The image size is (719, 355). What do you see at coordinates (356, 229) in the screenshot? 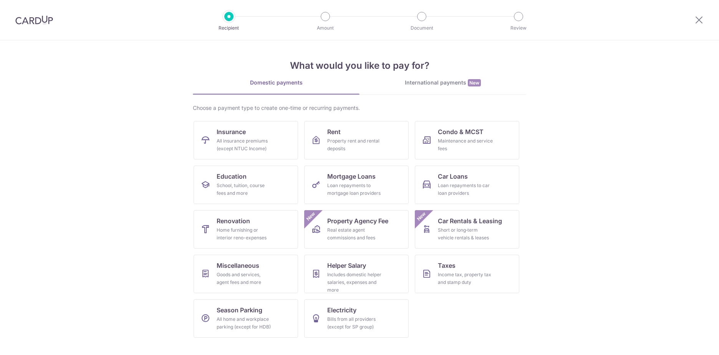
I see `a: Property Agency FeeReal estate agent commissions and feesNew` at bounding box center [356, 229].